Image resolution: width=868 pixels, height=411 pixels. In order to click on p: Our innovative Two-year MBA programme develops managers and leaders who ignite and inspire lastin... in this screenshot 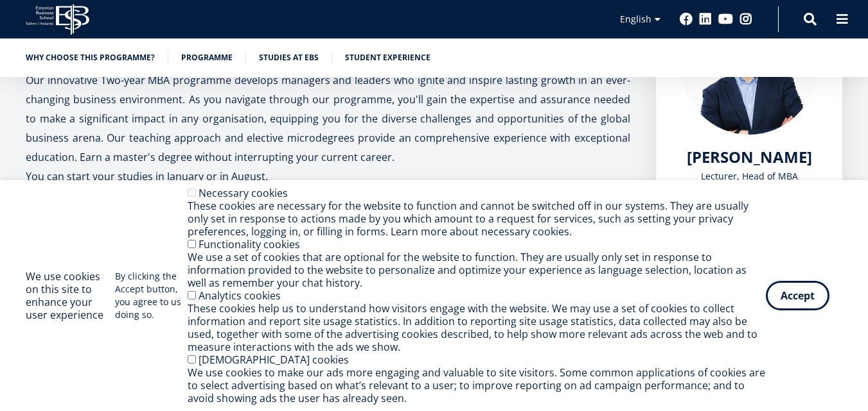, I will do `click(327, 119)`.